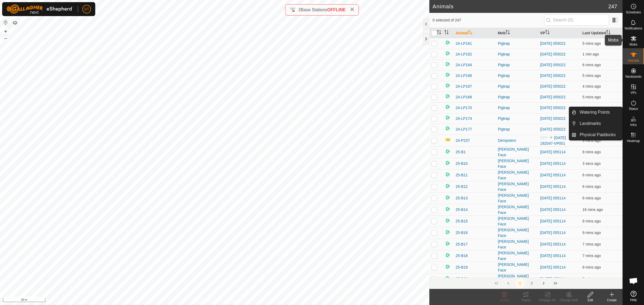 This screenshot has height=305, width=644. I want to click on span: 25-B16, so click(462, 233).